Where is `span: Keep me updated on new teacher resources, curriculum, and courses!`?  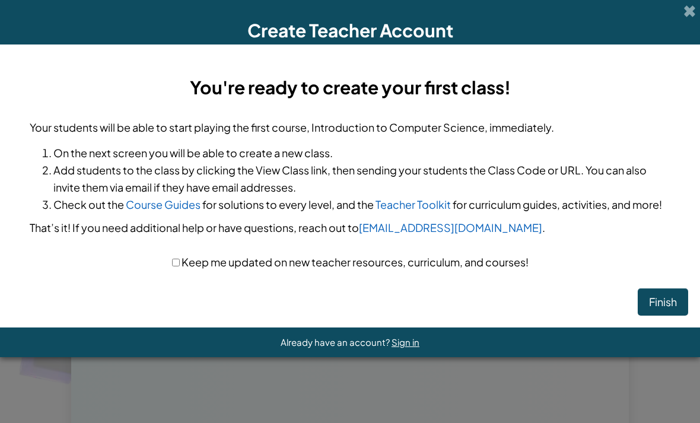
span: Keep me updated on new teacher resources, curriculum, and courses! is located at coordinates (354, 262).